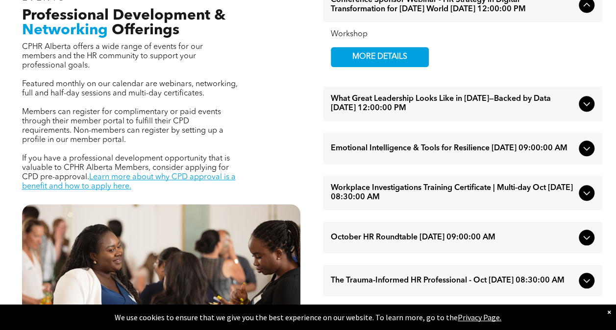  I want to click on span: Offerings, so click(146, 30).